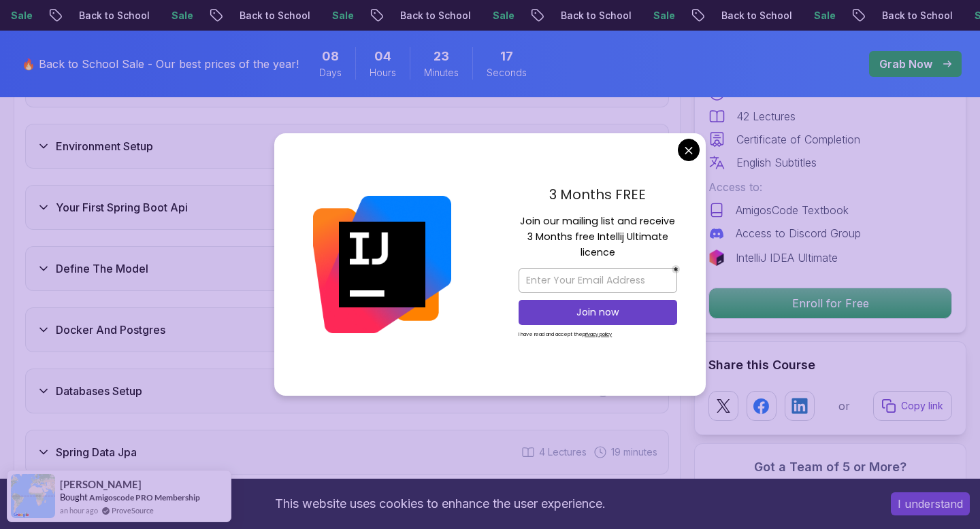 Image resolution: width=980 pixels, height=529 pixels. What do you see at coordinates (160, 64) in the screenshot?
I see `p: 🔥 Back to School Sale - Our best prices of the year!` at bounding box center [160, 64].